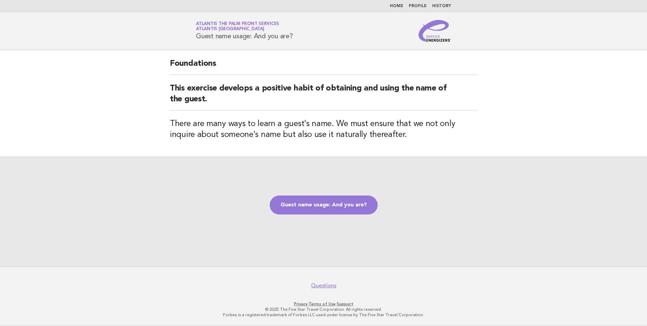  I want to click on a: History, so click(442, 6).